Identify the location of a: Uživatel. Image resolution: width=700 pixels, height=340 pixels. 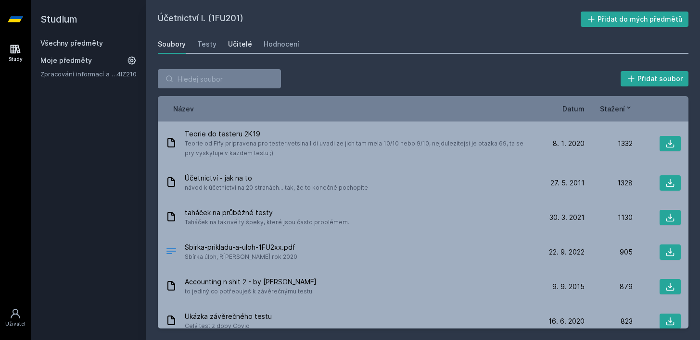
(15, 318).